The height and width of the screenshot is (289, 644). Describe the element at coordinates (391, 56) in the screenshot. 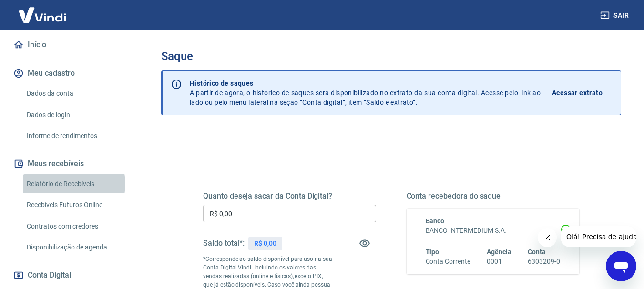

I see `h3: Saque` at that location.